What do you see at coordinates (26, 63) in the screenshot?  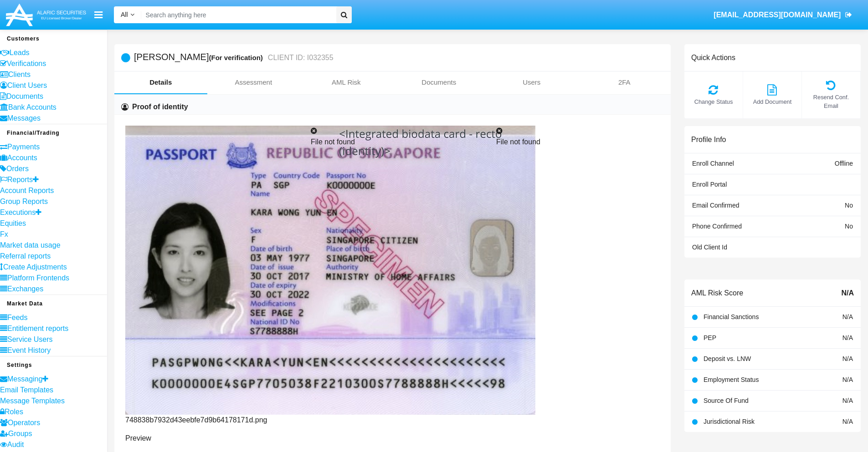 I see `span: Verifications` at bounding box center [26, 63].